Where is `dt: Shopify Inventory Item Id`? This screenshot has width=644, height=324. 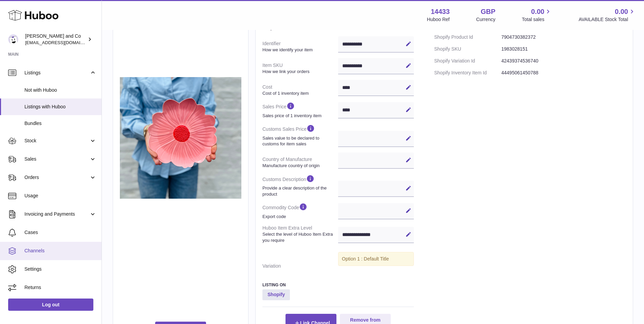 dt: Shopify Inventory Item Id is located at coordinates (468, 73).